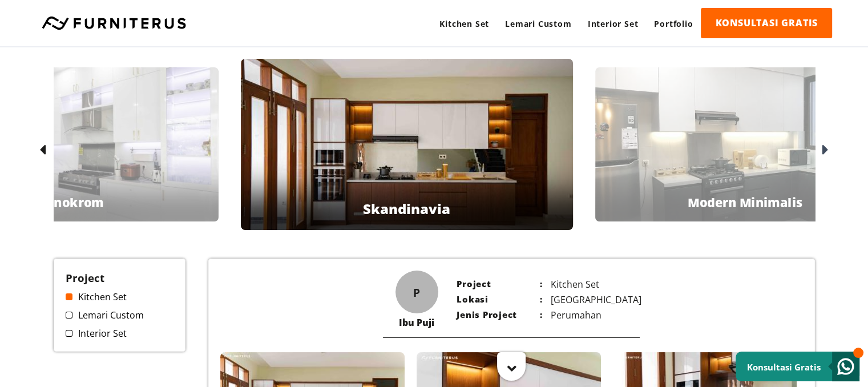  What do you see at coordinates (69, 202) in the screenshot?
I see `p: Monokrom` at bounding box center [69, 202].